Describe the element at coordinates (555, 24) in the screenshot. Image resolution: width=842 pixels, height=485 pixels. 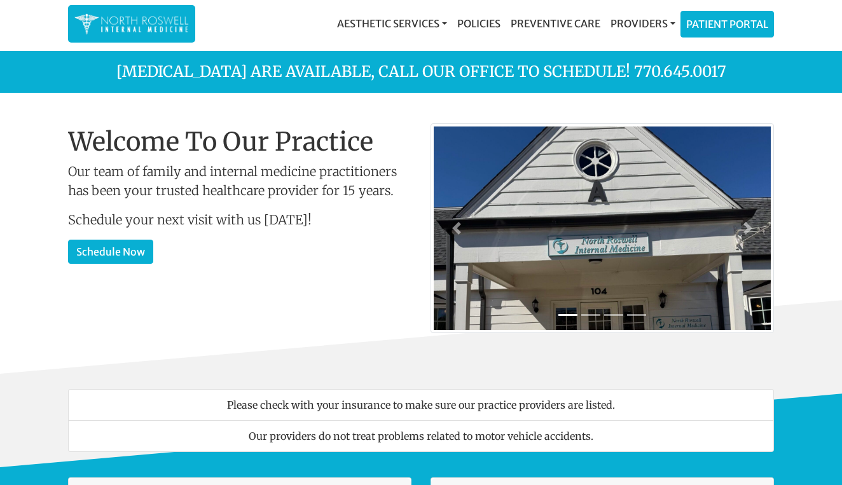
I see `a: Preventive Care` at that location.